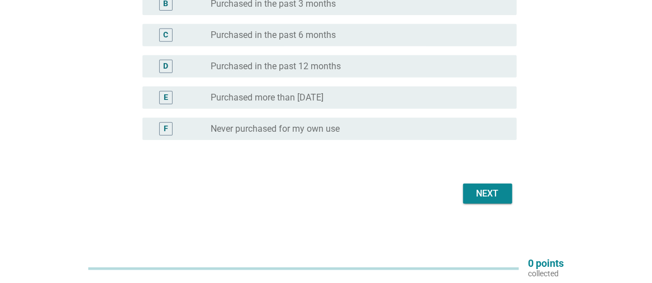  I want to click on button: Next, so click(488, 194).